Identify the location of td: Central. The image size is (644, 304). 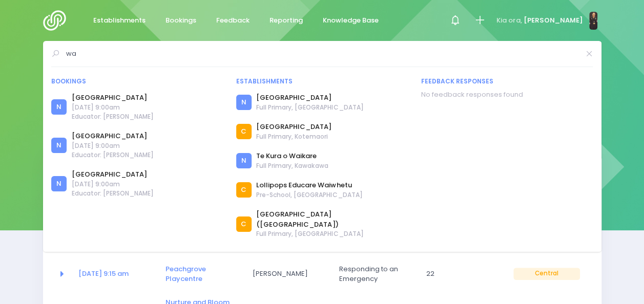
(546, 274).